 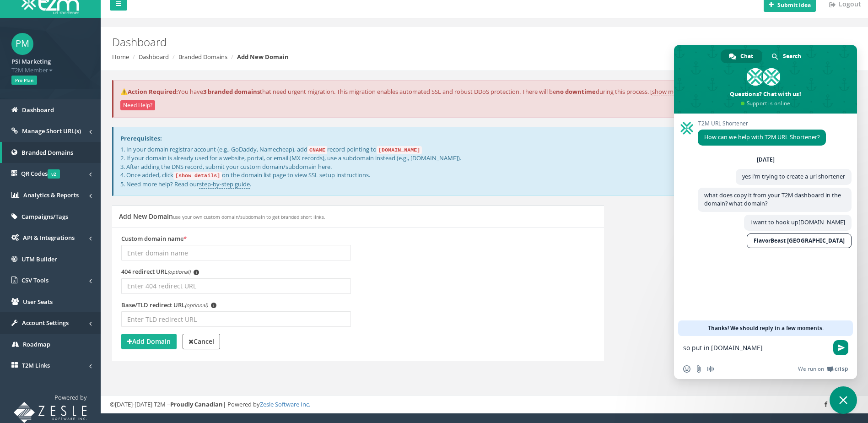 What do you see at coordinates (161, 272) in the screenshot?
I see `label: 404 redirect URL` at bounding box center [161, 272].